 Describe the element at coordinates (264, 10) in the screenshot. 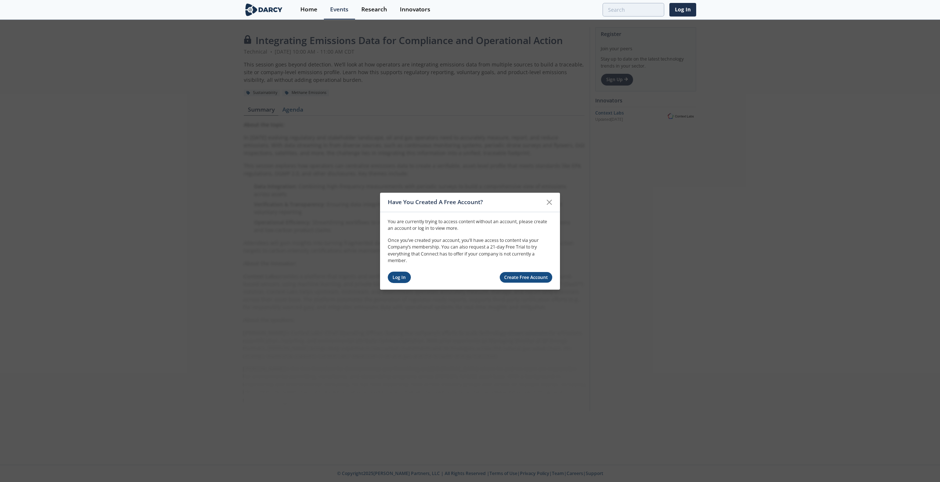

I see `img: logo-wide.svg` at that location.